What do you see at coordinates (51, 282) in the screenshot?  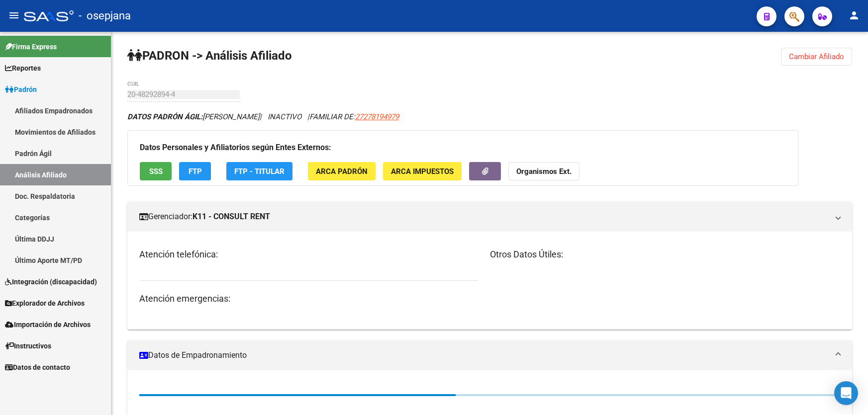 I see `span: Integración (discapacidad)` at bounding box center [51, 282].